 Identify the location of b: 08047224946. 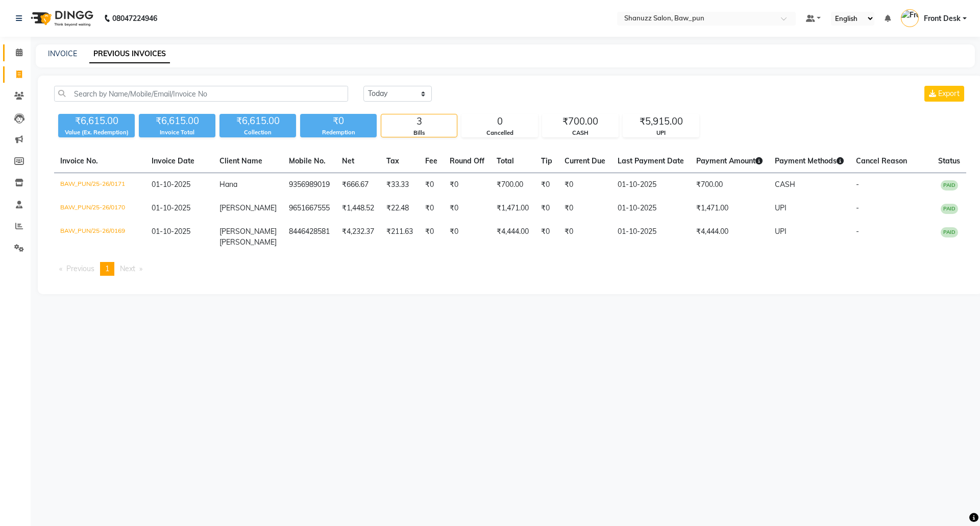
(135, 18).